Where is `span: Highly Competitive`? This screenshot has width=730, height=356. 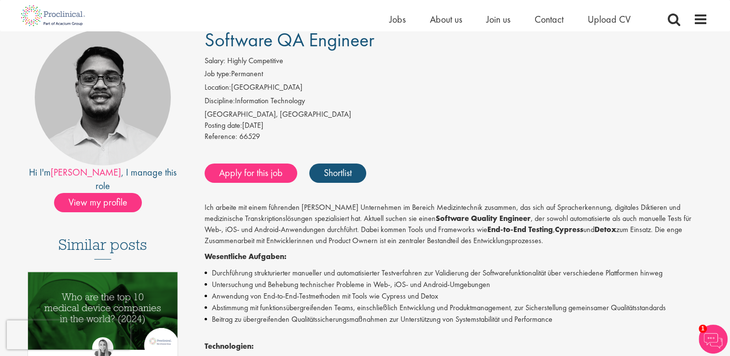 span: Highly Competitive is located at coordinates (255, 60).